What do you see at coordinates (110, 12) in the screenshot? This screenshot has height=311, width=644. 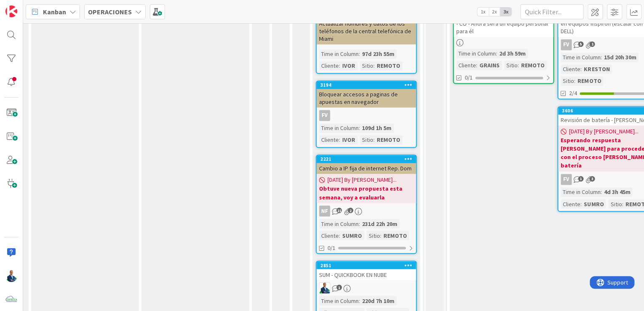 I see `b: OPERACIONES` at bounding box center [110, 12].